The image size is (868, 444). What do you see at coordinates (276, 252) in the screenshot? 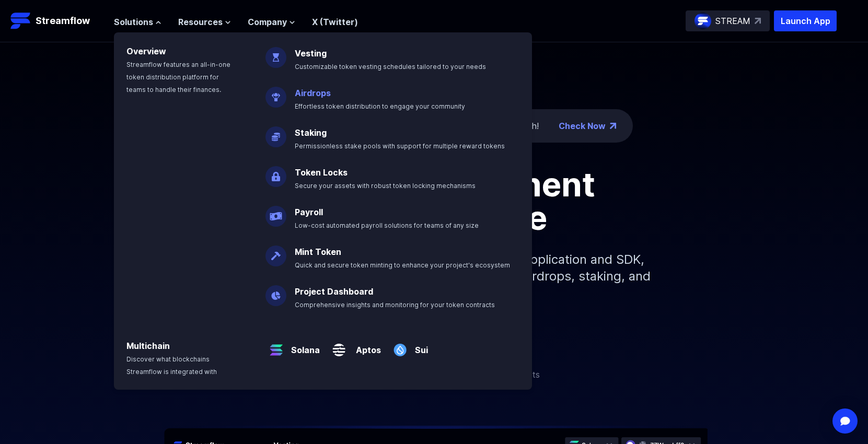
I see `img: Mint Token` at bounding box center [276, 252].